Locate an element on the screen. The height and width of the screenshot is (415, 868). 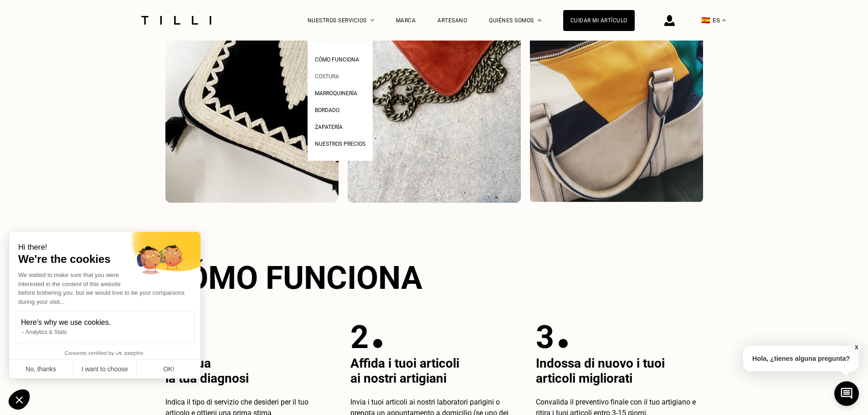
img: Servicio de sastrería Tilli logo is located at coordinates (177, 20).